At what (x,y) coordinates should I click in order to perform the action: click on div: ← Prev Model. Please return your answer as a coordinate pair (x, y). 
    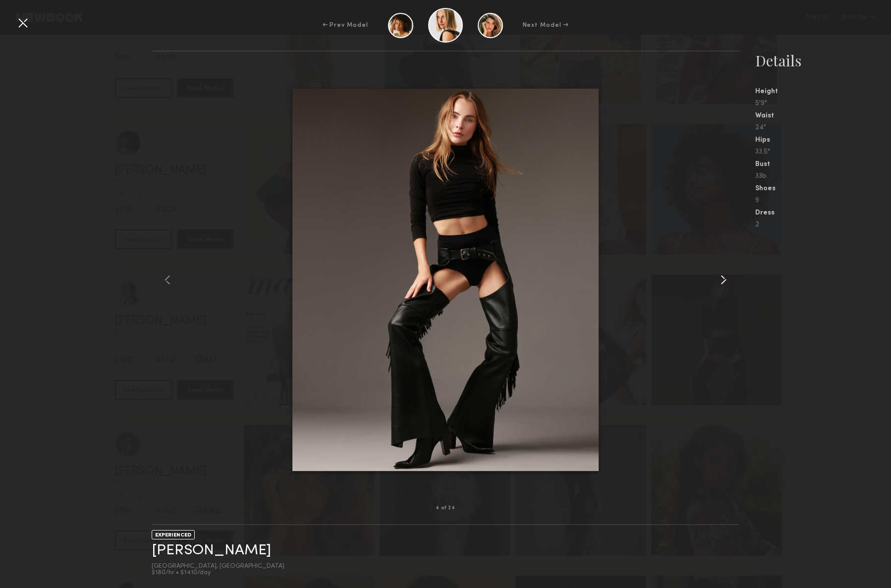
    Looking at the image, I should click on (346, 25).